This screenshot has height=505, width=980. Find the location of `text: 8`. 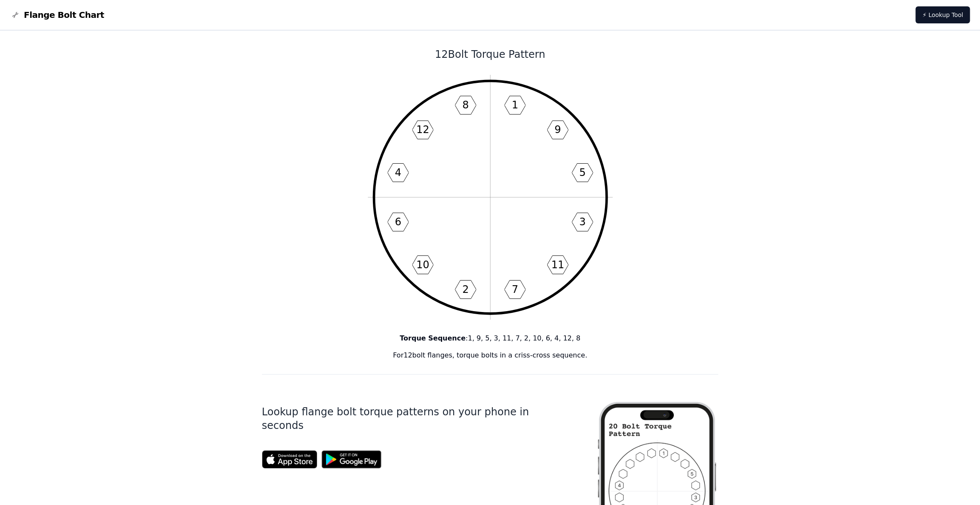

text: 8 is located at coordinates (465, 105).